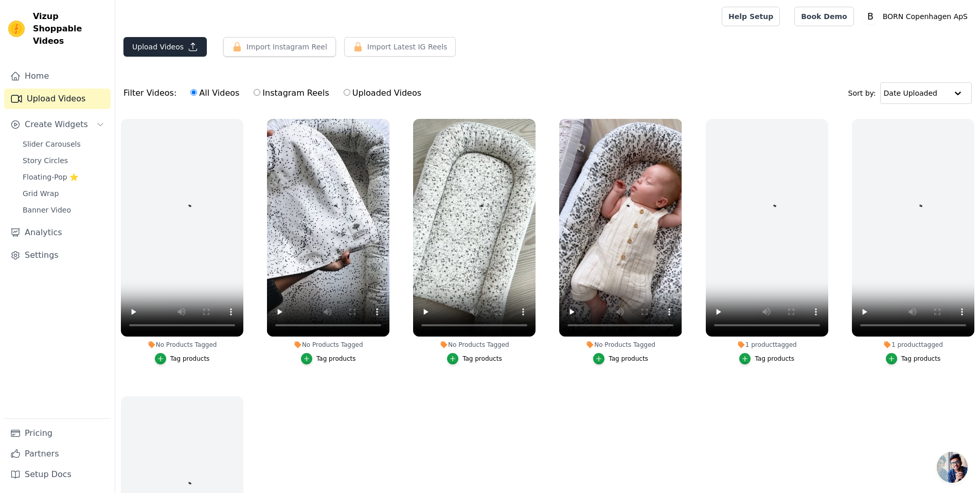 This screenshot has width=980, height=493. I want to click on a: Settings, so click(57, 255).